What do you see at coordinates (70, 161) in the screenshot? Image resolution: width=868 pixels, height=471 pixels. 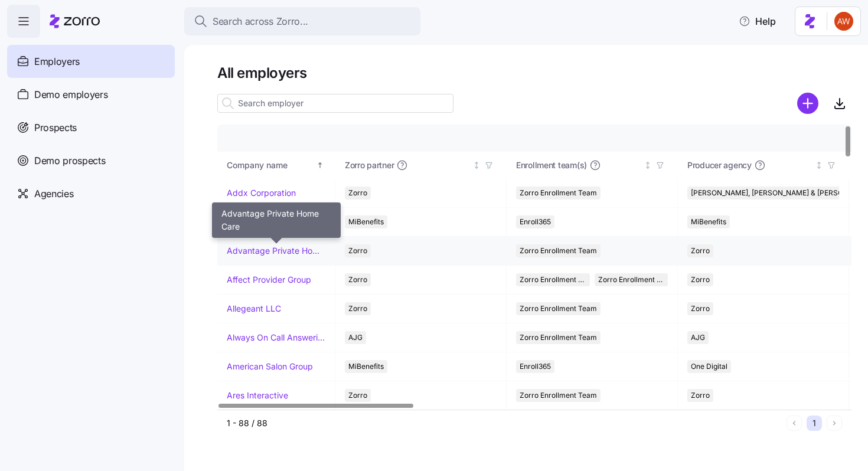 I see `span: Demo prospects` at bounding box center [70, 161].